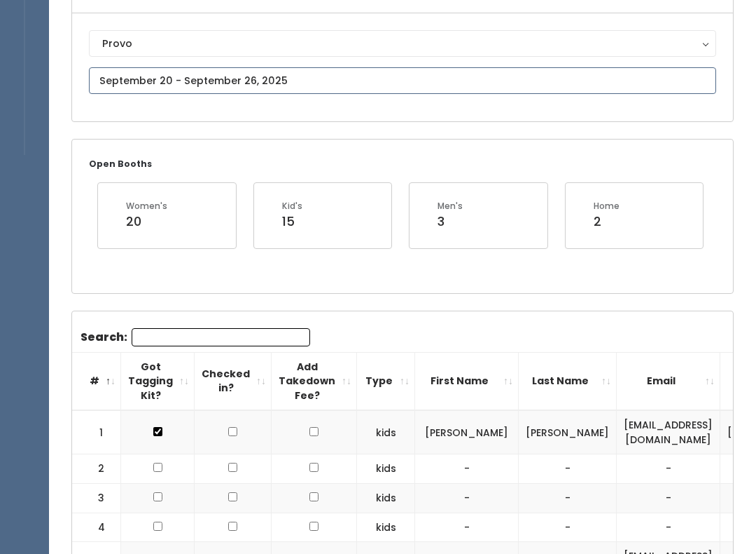 The height and width of the screenshot is (554, 756). What do you see at coordinates (121, 164) in the screenshot?
I see `small: Open Booths` at bounding box center [121, 164].